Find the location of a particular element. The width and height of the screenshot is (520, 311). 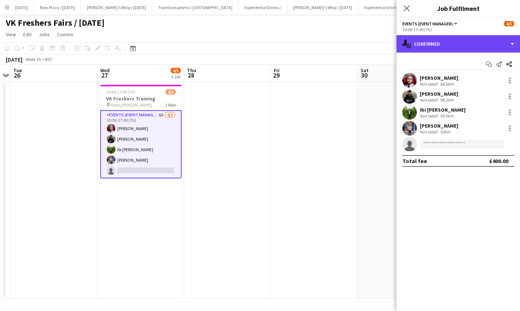

span: Wed is located at coordinates (105, 70).